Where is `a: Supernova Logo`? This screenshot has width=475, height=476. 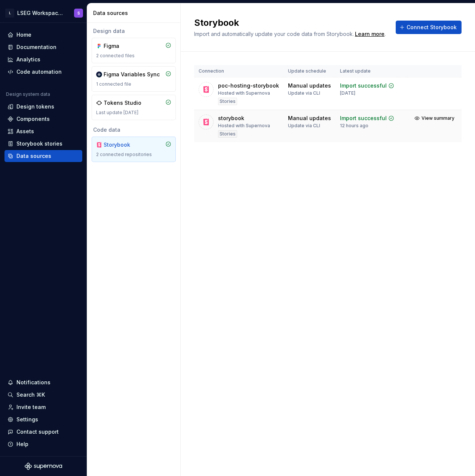
a: Supernova Logo is located at coordinates (43, 466).